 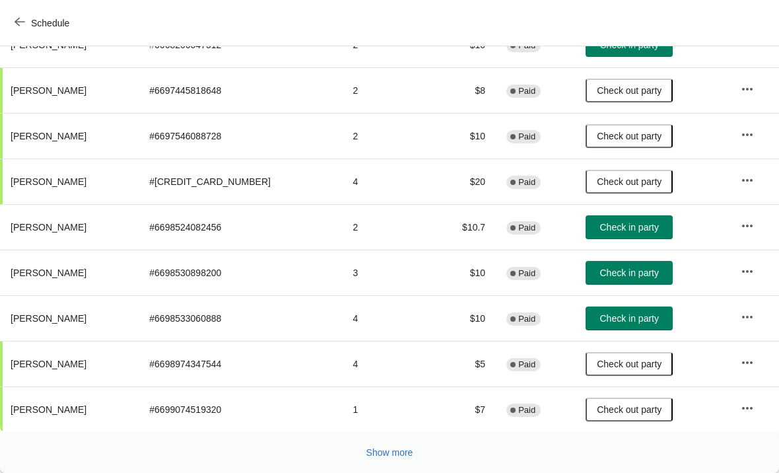 I want to click on td: # 6697445818648, so click(x=240, y=90).